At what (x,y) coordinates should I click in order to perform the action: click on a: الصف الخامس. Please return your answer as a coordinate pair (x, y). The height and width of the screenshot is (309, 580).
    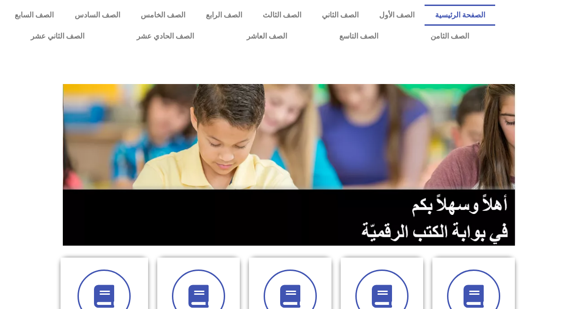
    Looking at the image, I should click on (163, 15).